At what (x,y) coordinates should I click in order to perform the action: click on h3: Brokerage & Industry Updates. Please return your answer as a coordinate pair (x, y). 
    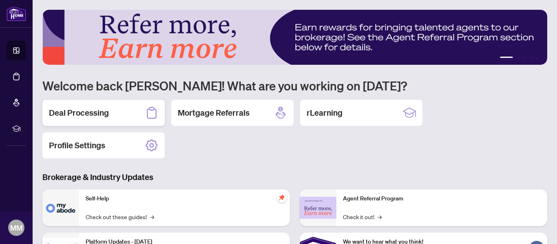
    Looking at the image, I should click on (295, 177).